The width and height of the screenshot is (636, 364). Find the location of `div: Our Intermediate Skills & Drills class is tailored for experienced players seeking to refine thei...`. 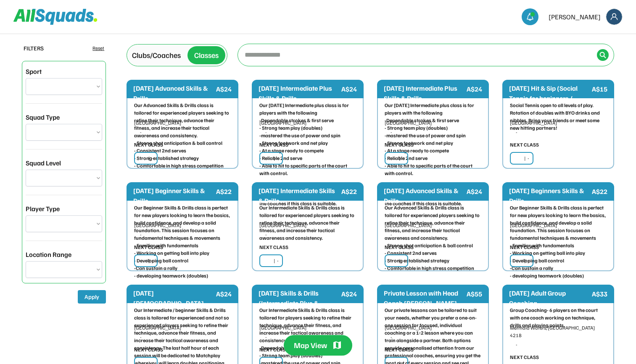

div: Our Intermediate Skills & Drills class is tailored for experienced players seeking to refine thei... is located at coordinates (307, 223).